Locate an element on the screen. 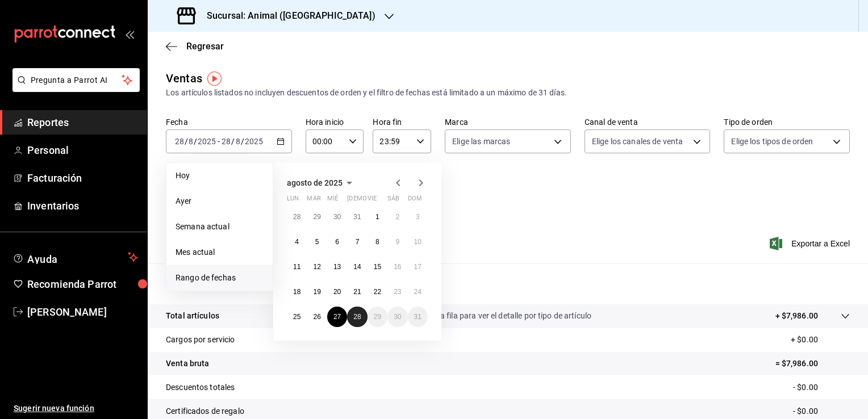 The height and width of the screenshot is (419, 868). button: 21 de agosto de 2025 is located at coordinates (357, 292).